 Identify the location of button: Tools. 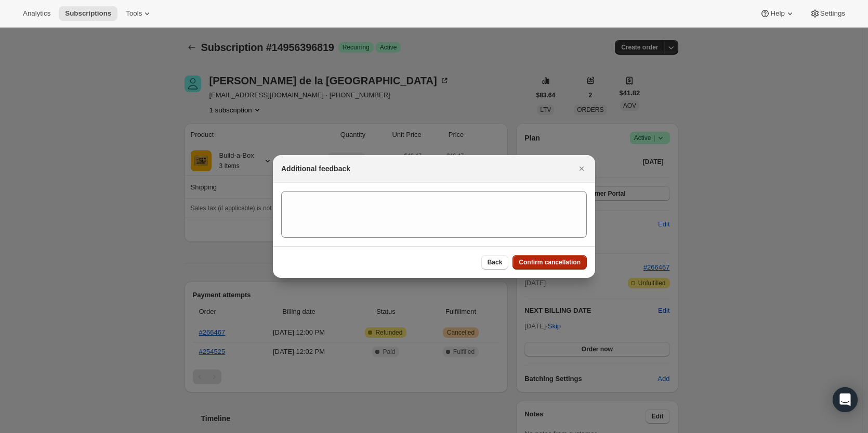
(139, 13).